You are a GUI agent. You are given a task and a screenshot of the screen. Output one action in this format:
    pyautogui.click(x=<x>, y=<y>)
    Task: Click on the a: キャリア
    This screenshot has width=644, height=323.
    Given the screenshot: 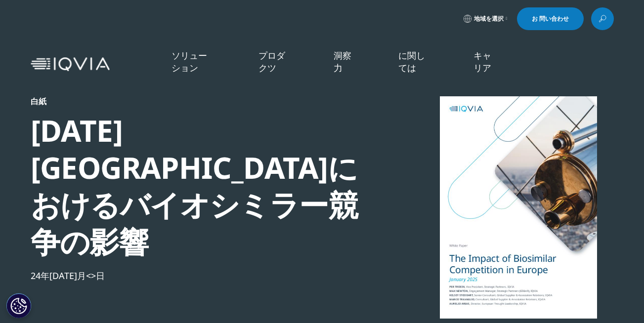 What is the action you would take?
    pyautogui.click(x=486, y=62)
    